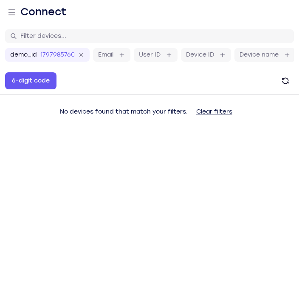 This screenshot has width=299, height=285. Describe the element at coordinates (106, 55) in the screenshot. I see `label: Email` at that location.